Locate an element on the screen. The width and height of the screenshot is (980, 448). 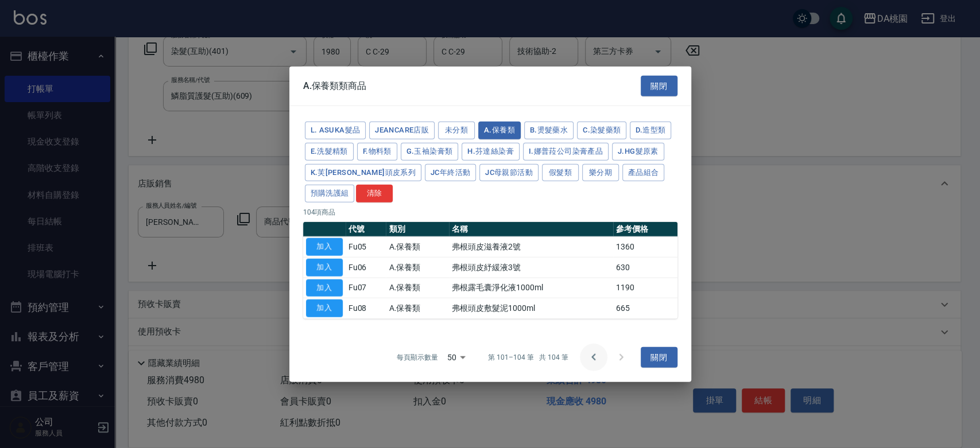
button: D.造型類 is located at coordinates (650, 130).